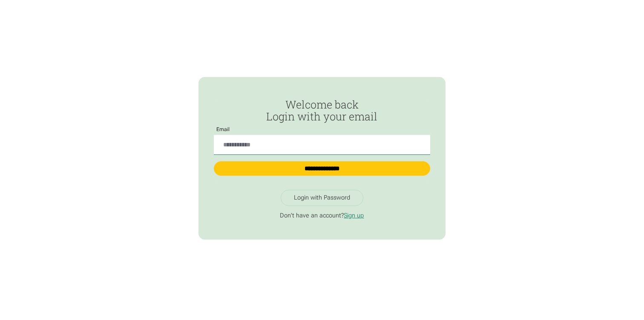  What do you see at coordinates (322, 198) in the screenshot?
I see `div: Login with Password` at bounding box center [322, 198].